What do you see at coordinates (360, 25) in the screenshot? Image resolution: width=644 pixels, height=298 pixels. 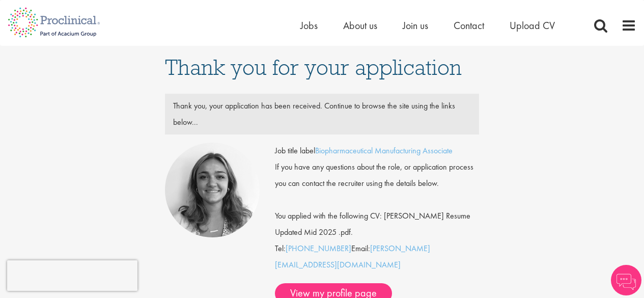 I see `a: About us` at bounding box center [360, 25].